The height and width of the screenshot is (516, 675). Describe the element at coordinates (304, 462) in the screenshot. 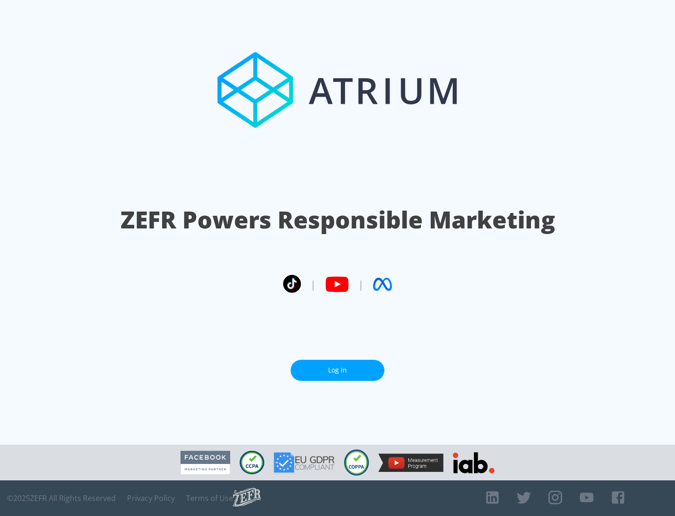

I see `img: GDPR Compliant` at that location.